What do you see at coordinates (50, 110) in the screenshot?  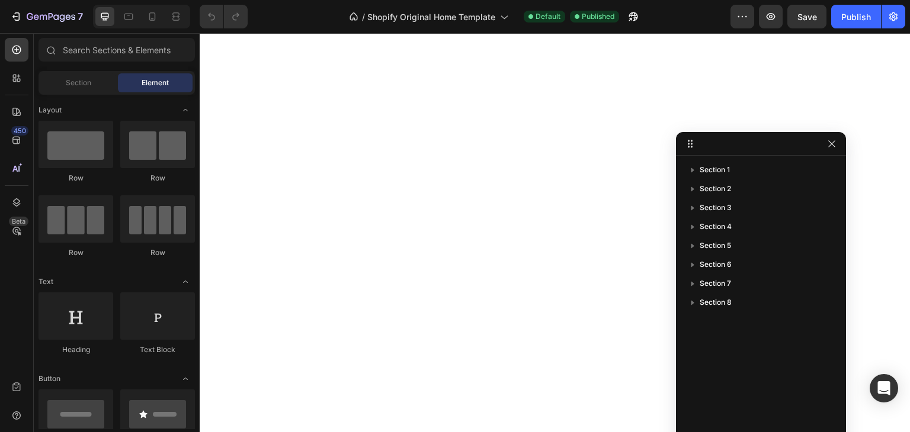 I see `span: Layout` at bounding box center [50, 110].